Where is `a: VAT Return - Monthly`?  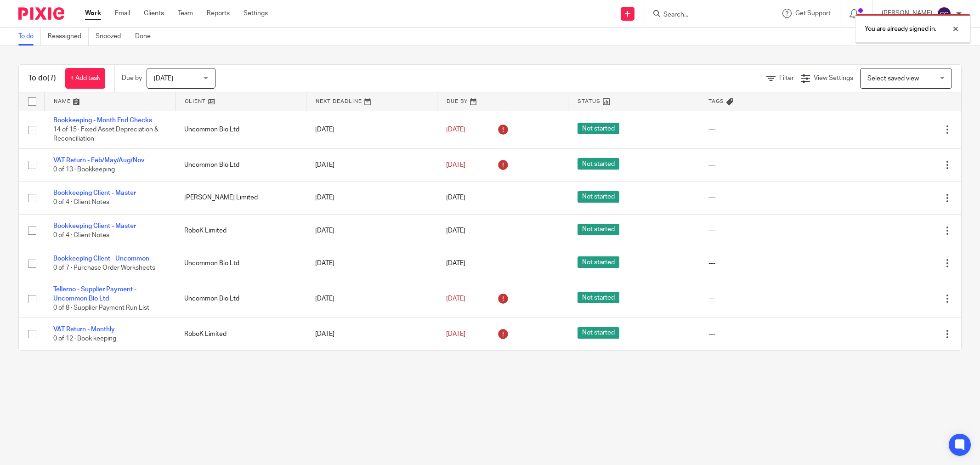 a: VAT Return - Monthly is located at coordinates (84, 329).